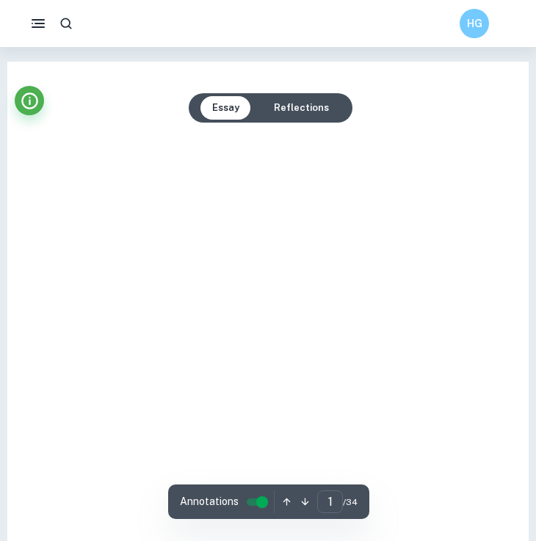 This screenshot has width=536, height=541. What do you see at coordinates (29, 101) in the screenshot?
I see `button: Info` at bounding box center [29, 101].